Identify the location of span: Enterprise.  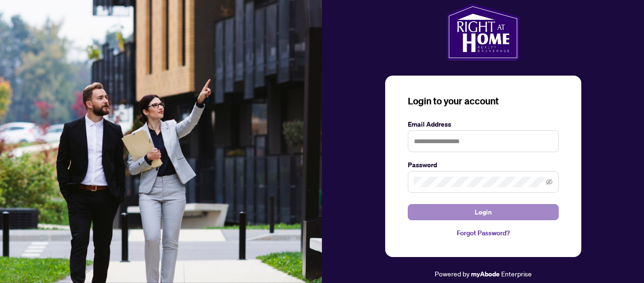
(516, 274).